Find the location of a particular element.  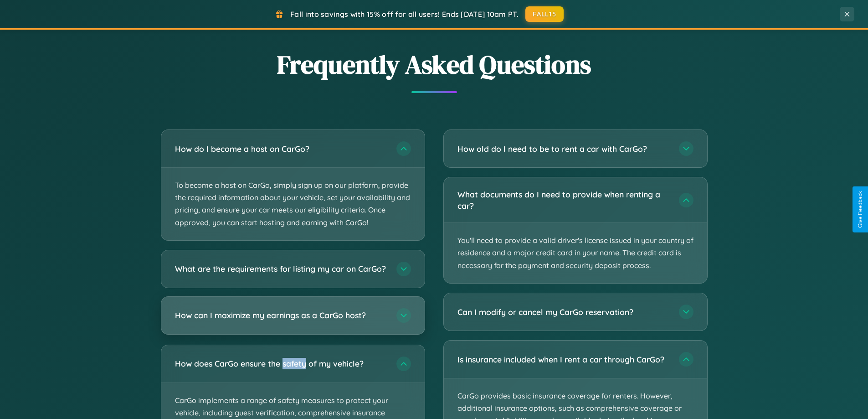

h3: How does CarGo ensure the safety of my vehicle? is located at coordinates (281, 363).